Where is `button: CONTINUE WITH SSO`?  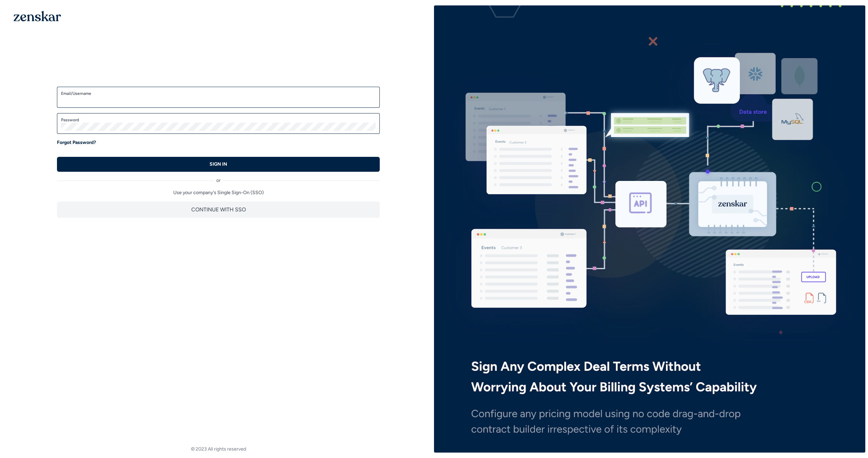
button: CONTINUE WITH SSO is located at coordinates (218, 209).